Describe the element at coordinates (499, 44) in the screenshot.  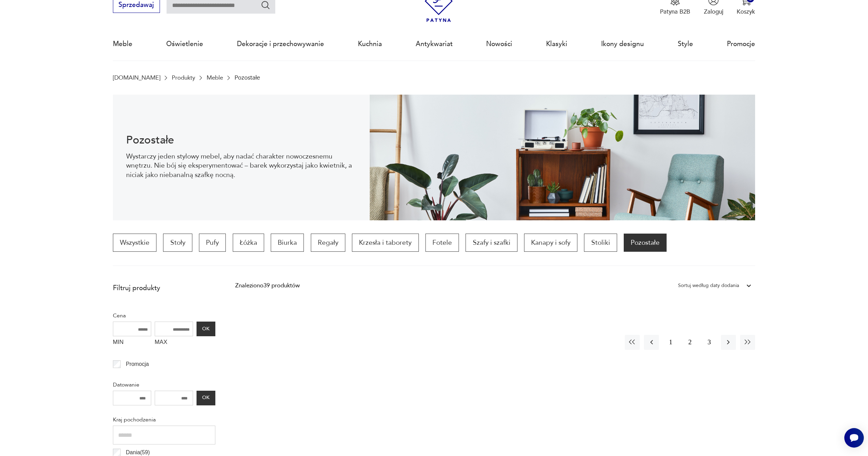
I see `a: Nowości` at that location.